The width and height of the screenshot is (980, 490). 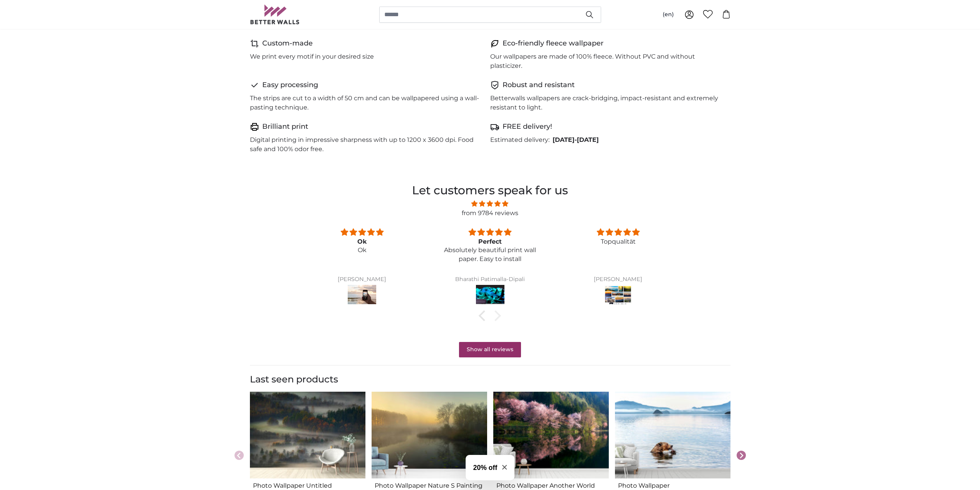 I want to click on p: The strips are cut to a width of 50 cm and can be wallpapered using a wall-pasting technique., so click(x=366, y=103).